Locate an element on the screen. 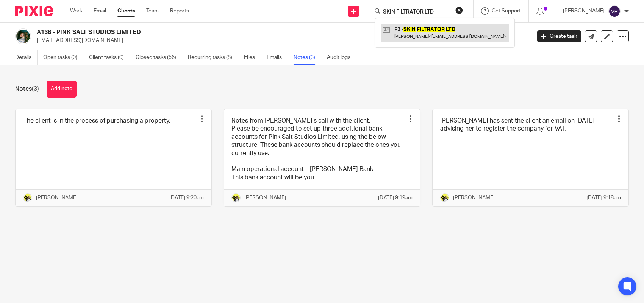 This screenshot has height=303, width=644. a: Email is located at coordinates (100, 11).